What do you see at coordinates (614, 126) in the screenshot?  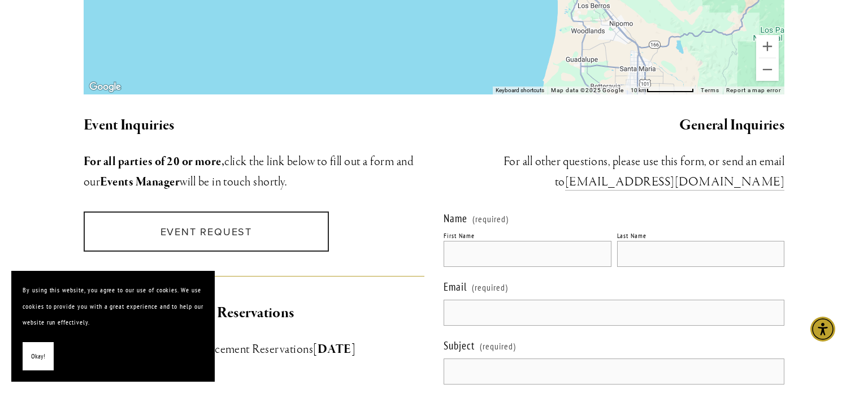 I see `h2: General Inquiries` at bounding box center [614, 126].